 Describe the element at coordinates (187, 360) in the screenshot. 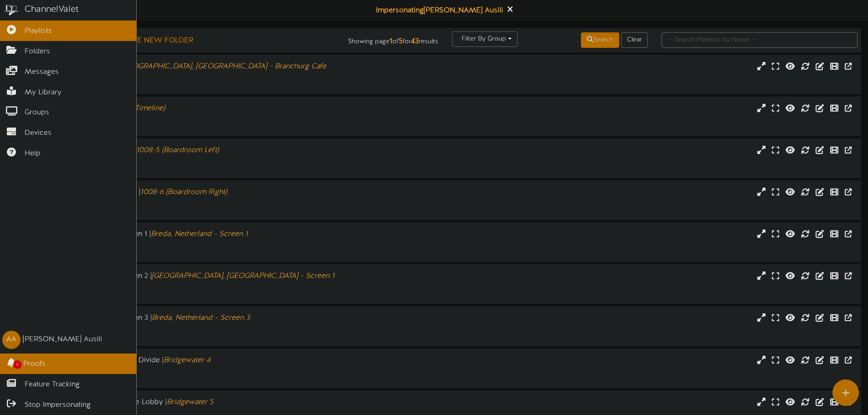

I see `i: Bridgewater 4` at that location.